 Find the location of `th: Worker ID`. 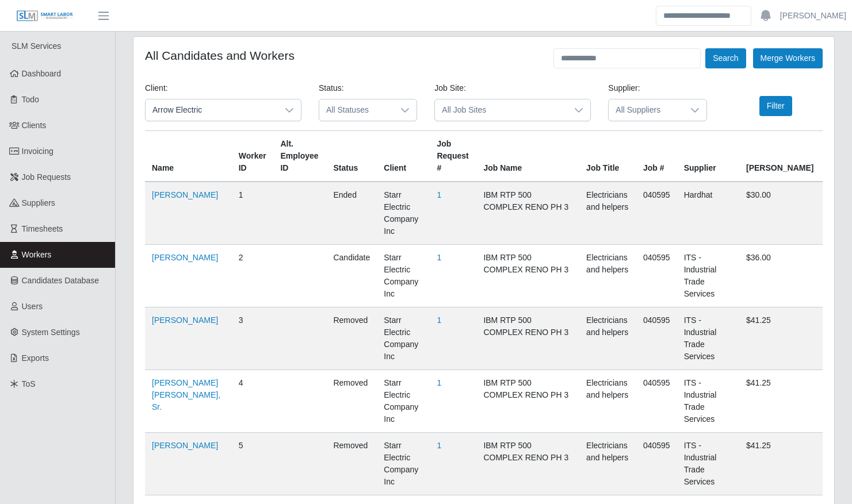

th: Worker ID is located at coordinates (253, 157).